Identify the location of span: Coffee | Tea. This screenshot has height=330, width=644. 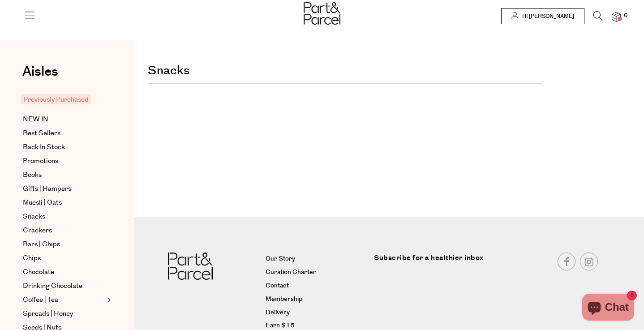
(40, 300).